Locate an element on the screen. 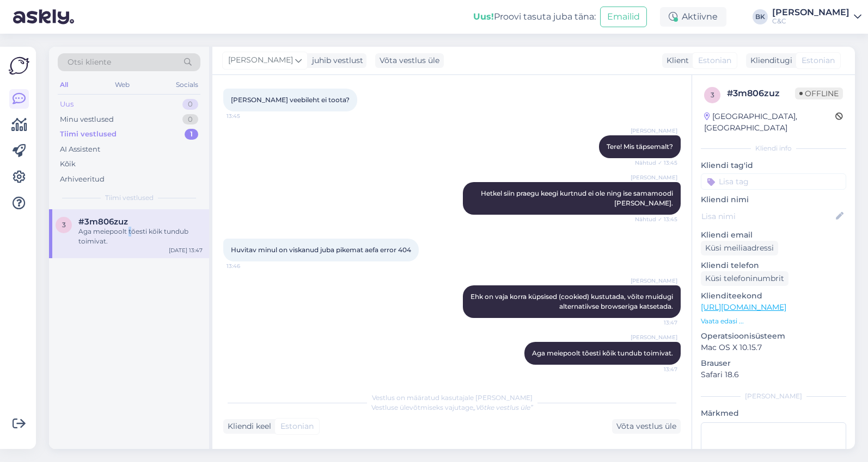 The width and height of the screenshot is (868, 462). input: Lisa nimi is located at coordinates (767, 217).